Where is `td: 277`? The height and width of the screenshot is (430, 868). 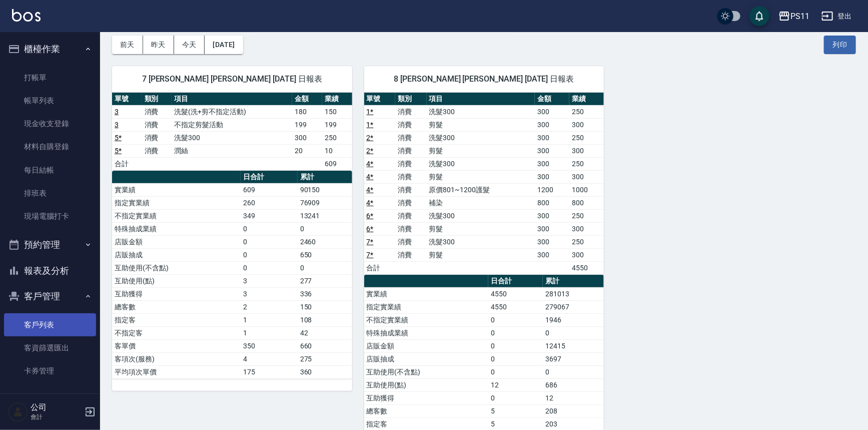 td: 277 is located at coordinates (325, 281).